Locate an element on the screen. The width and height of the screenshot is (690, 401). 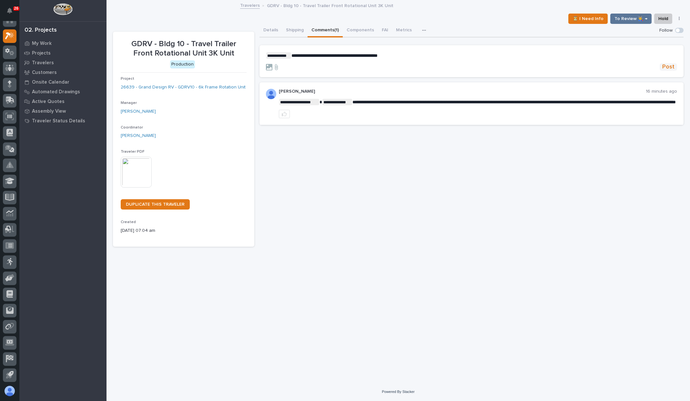
a: Projects is located at coordinates (63, 53).